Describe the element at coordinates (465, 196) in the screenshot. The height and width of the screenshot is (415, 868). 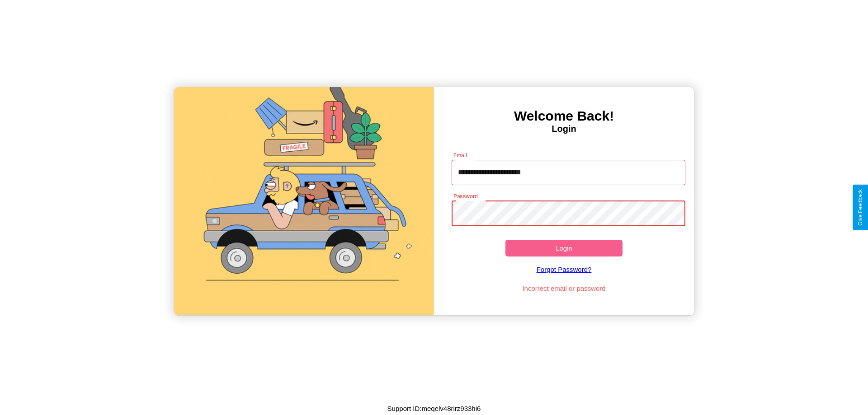
I see `label: Password` at that location.